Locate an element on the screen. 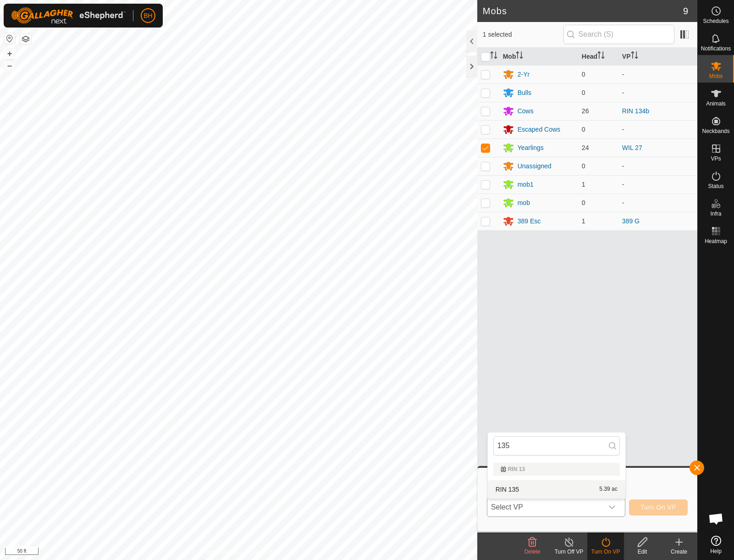  span: Status is located at coordinates (716, 186).